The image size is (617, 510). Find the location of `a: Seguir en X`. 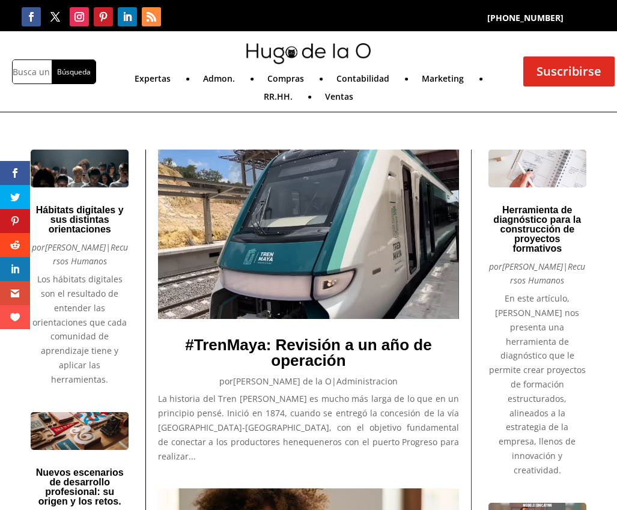

a: Seguir en X is located at coordinates (55, 17).